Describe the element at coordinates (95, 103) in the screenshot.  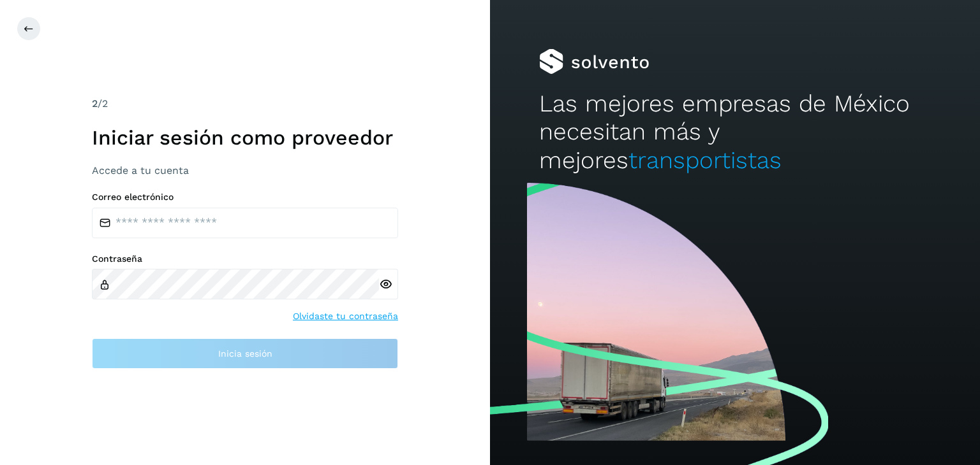
I see `span: 2` at that location.